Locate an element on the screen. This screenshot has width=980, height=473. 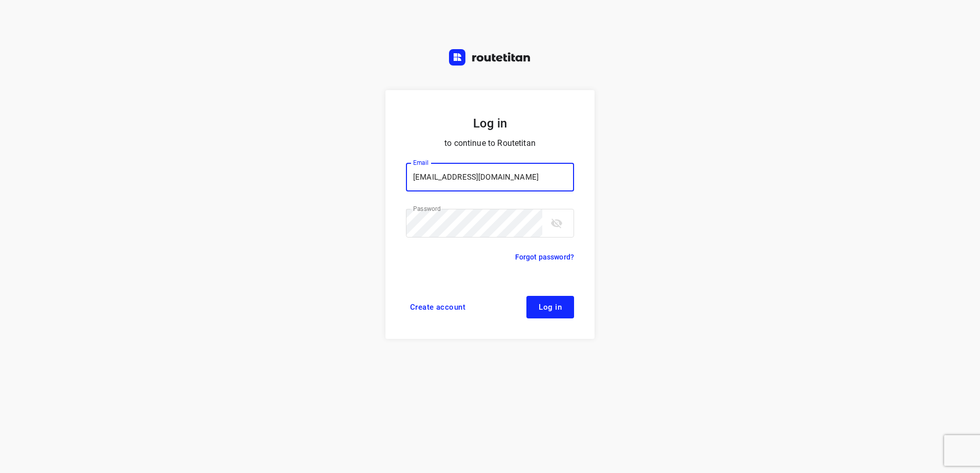
span: Create account is located at coordinates (437, 307).